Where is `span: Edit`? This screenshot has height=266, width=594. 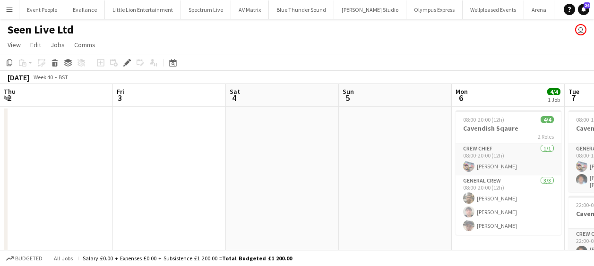 span: Edit is located at coordinates (35, 45).